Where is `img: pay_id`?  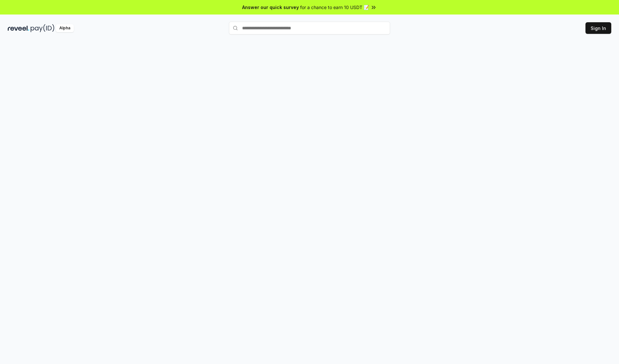
img: pay_id is located at coordinates (43, 28).